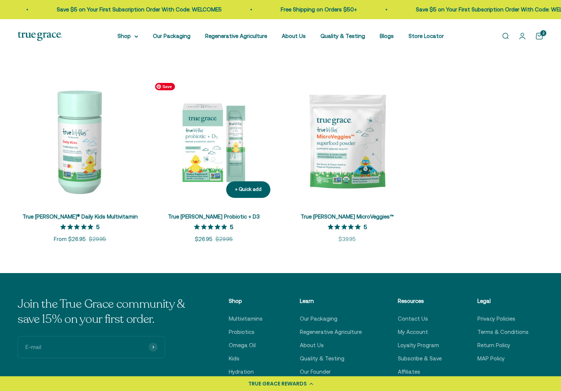  I want to click on span: 5 out of 5 stars rating in total 3 reviews., so click(345, 227).